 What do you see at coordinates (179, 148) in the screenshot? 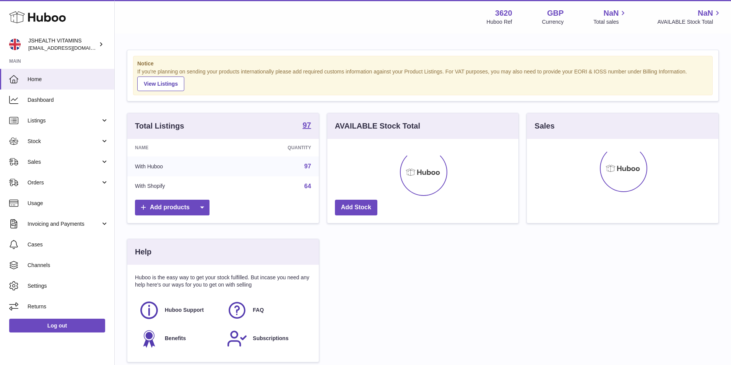
I see `th: Name` at bounding box center [179, 148].